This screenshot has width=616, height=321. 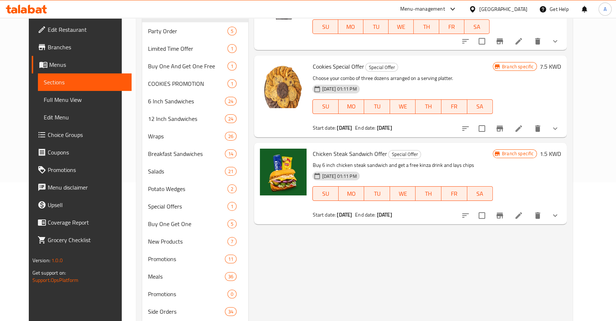 What do you see at coordinates (195, 294) in the screenshot?
I see `div: Promotions0` at bounding box center [195, 294].